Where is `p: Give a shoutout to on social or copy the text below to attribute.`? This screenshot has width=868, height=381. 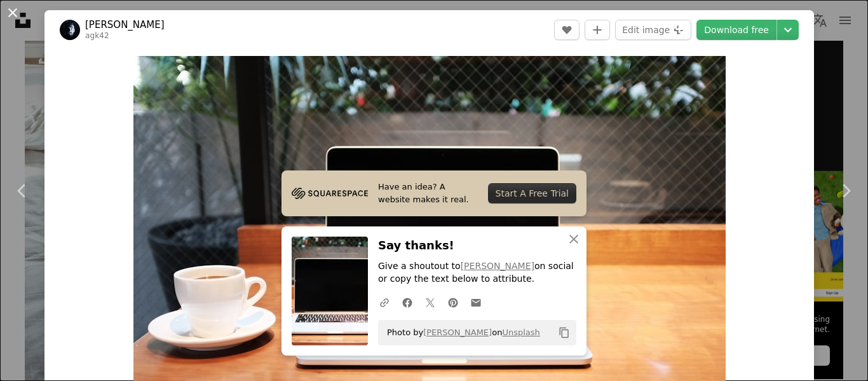 p: Give a shoutout to on social or copy the text below to attribute. is located at coordinates (477, 273).